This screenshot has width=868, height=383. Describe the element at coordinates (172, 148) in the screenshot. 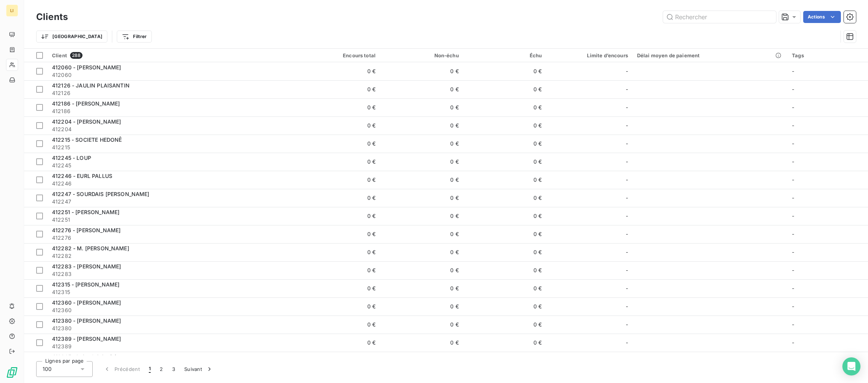

I see `span: 412215` at that location.